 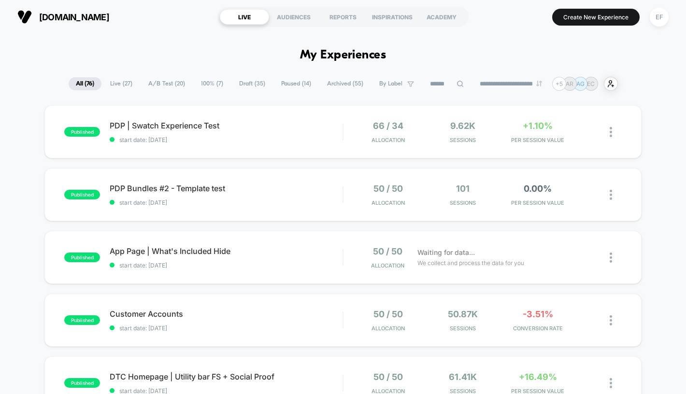 I want to click on span: -3.51%, so click(x=537, y=314).